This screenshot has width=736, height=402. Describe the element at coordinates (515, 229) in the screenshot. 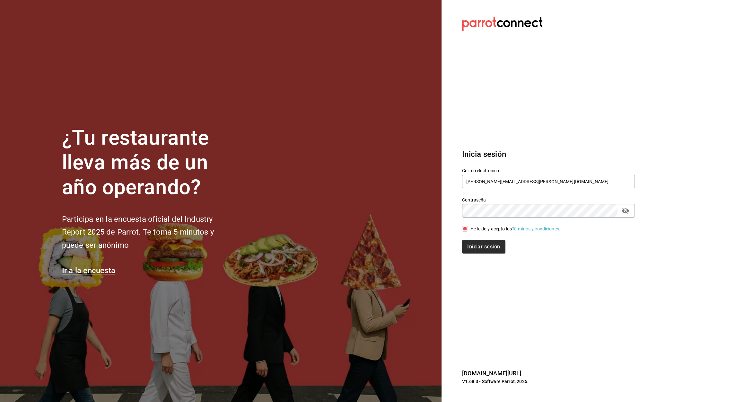

I see `div: He leído y acepto los` at that location.